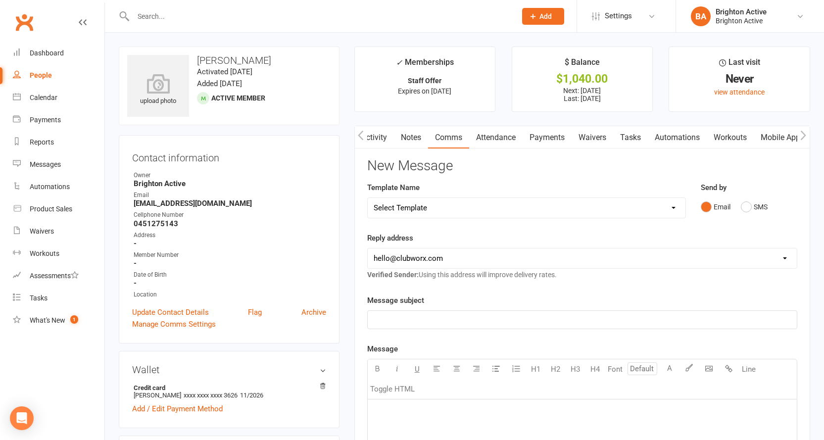  Describe the element at coordinates (229, 370) in the screenshot. I see `h3: Wallet` at that location.